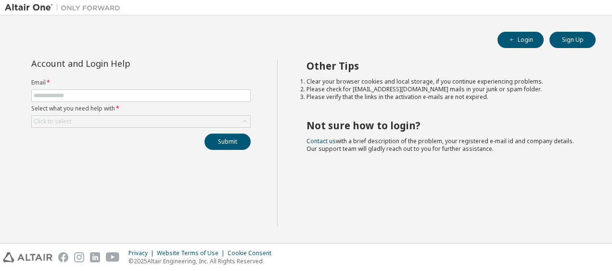  What do you see at coordinates (63, 257) in the screenshot?
I see `img: facebook.svg` at bounding box center [63, 257].